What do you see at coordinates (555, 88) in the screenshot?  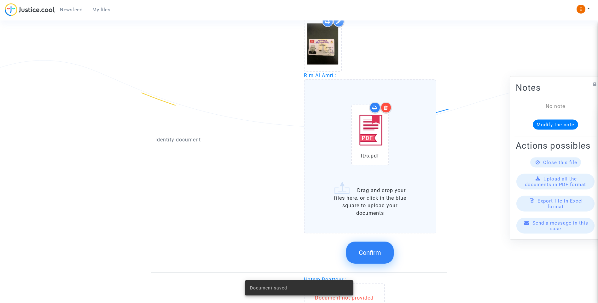 I see `h2: Notes` at bounding box center [555, 88].